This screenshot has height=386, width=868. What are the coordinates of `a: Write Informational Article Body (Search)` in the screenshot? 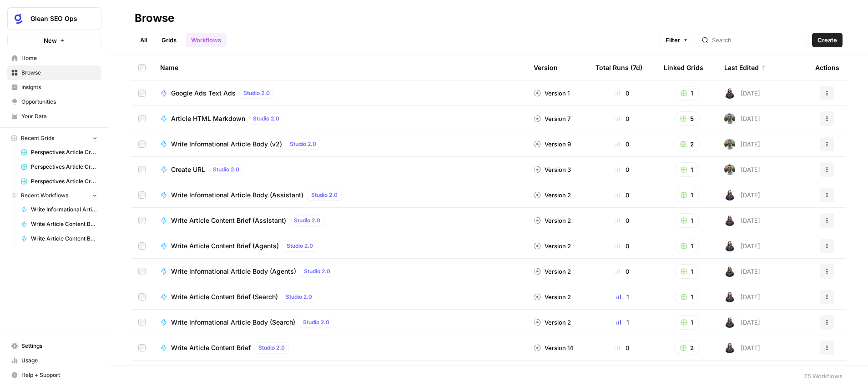 It's located at (59, 210).